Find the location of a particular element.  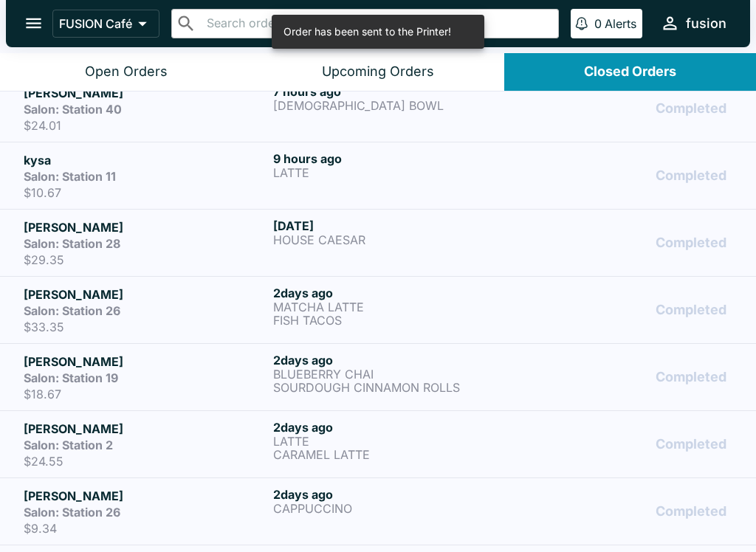

strong: Salon: Station 2 is located at coordinates (68, 445).